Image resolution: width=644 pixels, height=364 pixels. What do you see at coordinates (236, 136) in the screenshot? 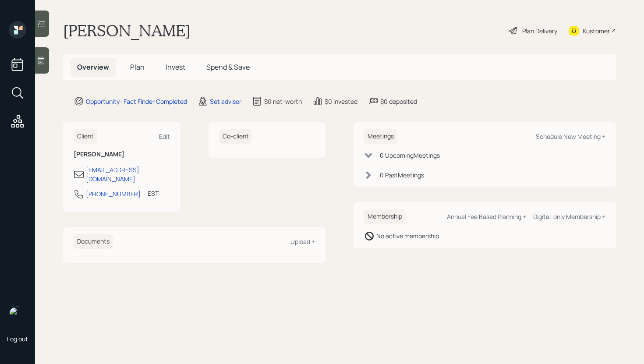
I see `h6: Co-client` at bounding box center [236, 136].